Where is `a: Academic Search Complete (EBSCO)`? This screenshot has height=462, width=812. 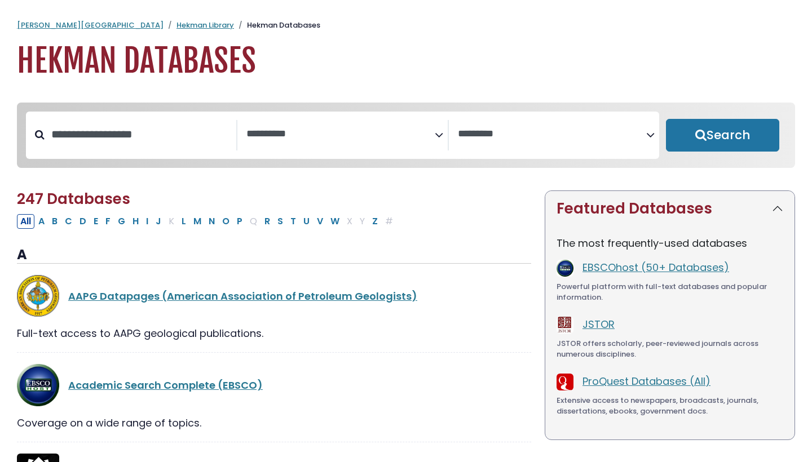
a: Academic Search Complete (EBSCO) is located at coordinates (165, 385).